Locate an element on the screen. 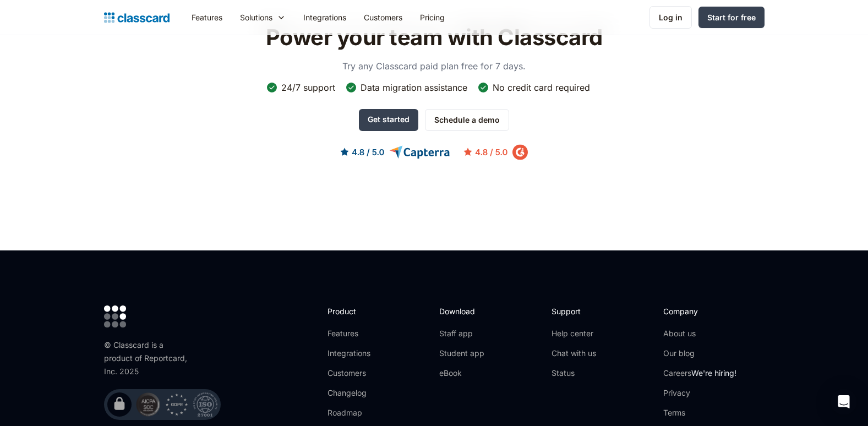 The image size is (868, 426). div: No credit card required is located at coordinates (541, 88).